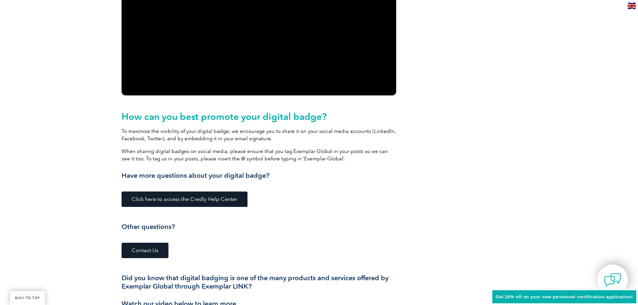  What do you see at coordinates (145, 250) in the screenshot?
I see `a: Contact Us` at bounding box center [145, 250].